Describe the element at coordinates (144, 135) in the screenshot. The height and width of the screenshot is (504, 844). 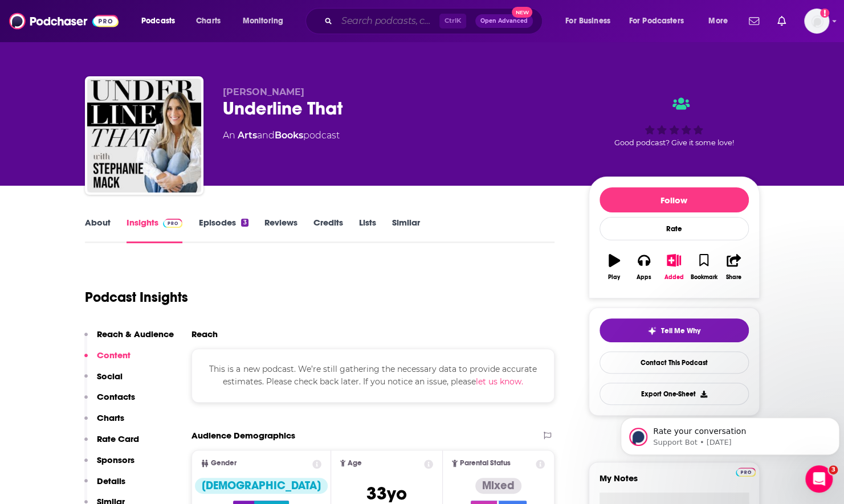
I see `a: Underline That` at that location.